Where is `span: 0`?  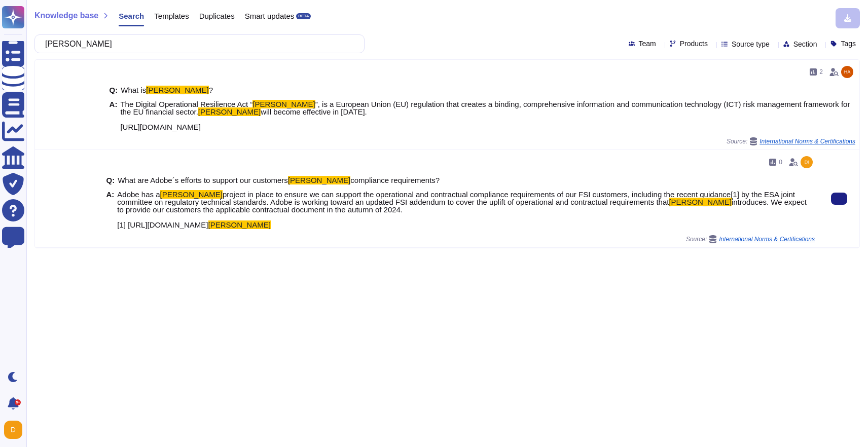 span: 0 is located at coordinates (780, 162).